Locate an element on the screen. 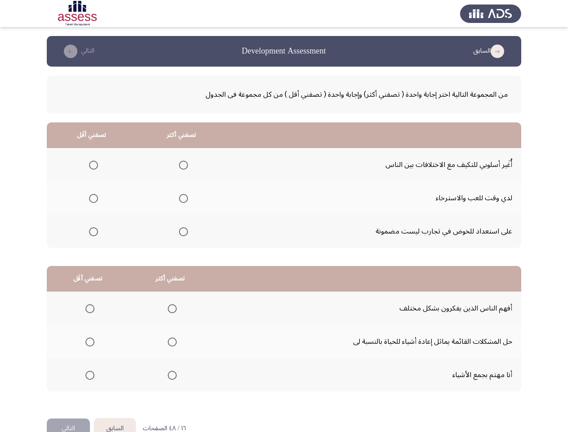  td: على استعداد للخوض في تجارب ليست مضمونة is located at coordinates (374, 231).